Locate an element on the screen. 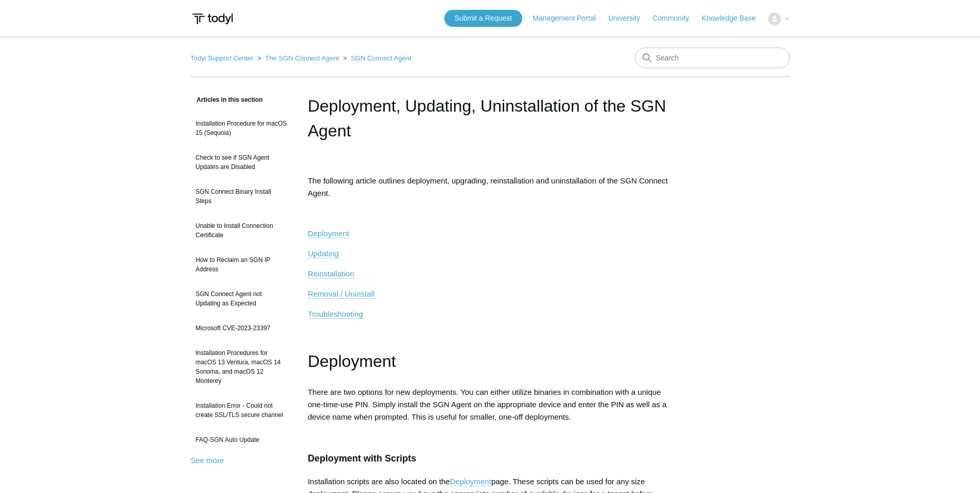 The image size is (980, 493). a: Removal / Uninstall is located at coordinates (341, 294).